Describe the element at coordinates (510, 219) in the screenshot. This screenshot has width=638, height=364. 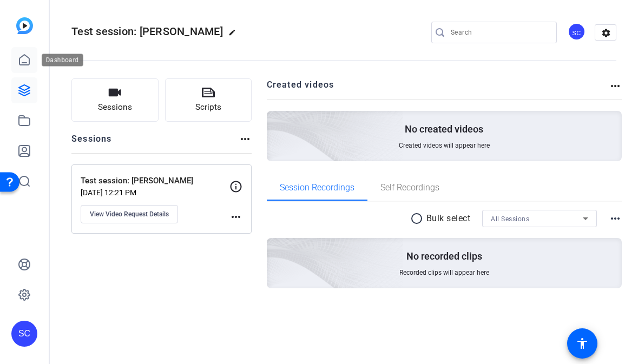
I see `span: All Sessions` at that location.